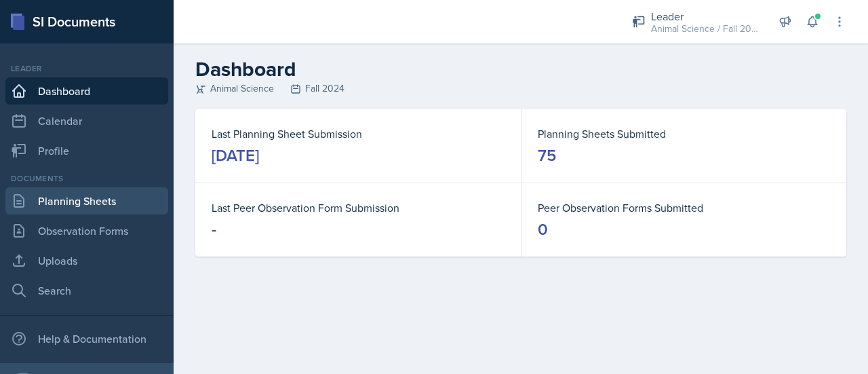 This screenshot has height=374, width=868. What do you see at coordinates (87, 91) in the screenshot?
I see `a: Dashboard` at bounding box center [87, 91].